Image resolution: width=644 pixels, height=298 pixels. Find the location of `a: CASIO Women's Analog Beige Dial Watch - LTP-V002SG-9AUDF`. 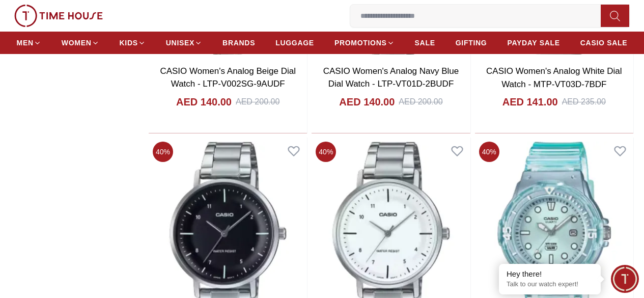

a: CASIO Women's Analog Beige Dial Watch - LTP-V002SG-9AUDF is located at coordinates (227, 78).